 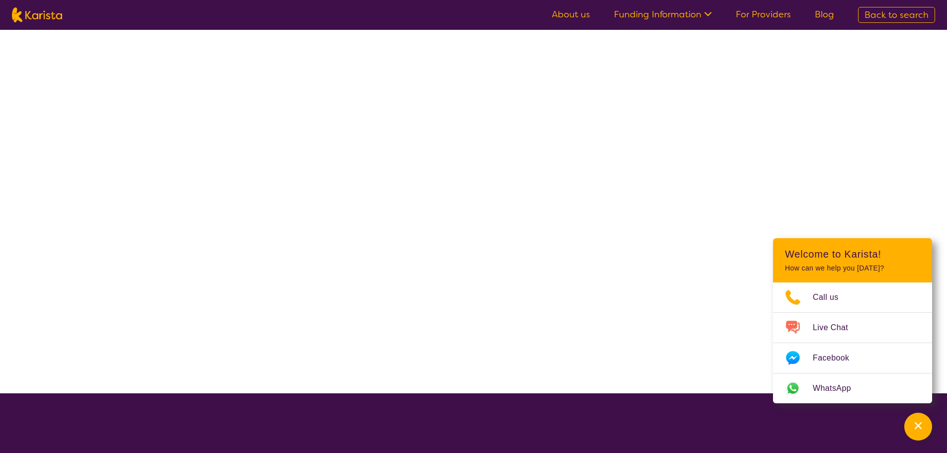 I want to click on a: About us, so click(x=571, y=14).